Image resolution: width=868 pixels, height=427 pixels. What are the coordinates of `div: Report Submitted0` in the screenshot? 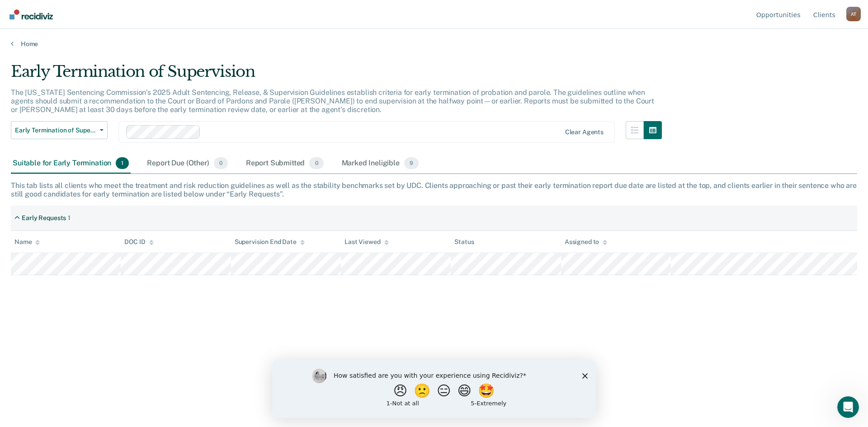 It's located at (285, 163).